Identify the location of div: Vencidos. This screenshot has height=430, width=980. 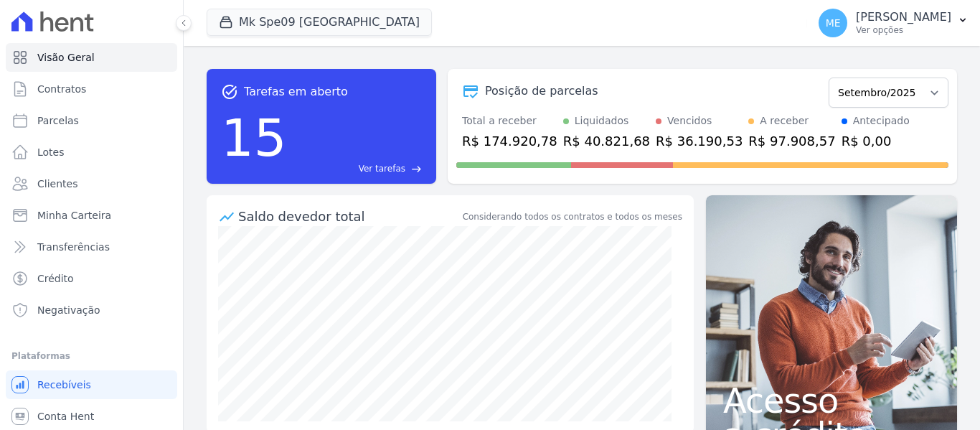
(689, 120).